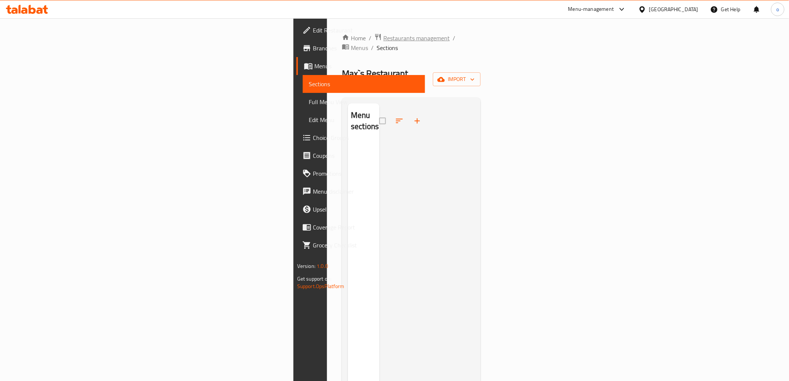 The width and height of the screenshot is (789, 381). Describe the element at coordinates (366, 155) in the screenshot. I see `span: Coupons` at that location.